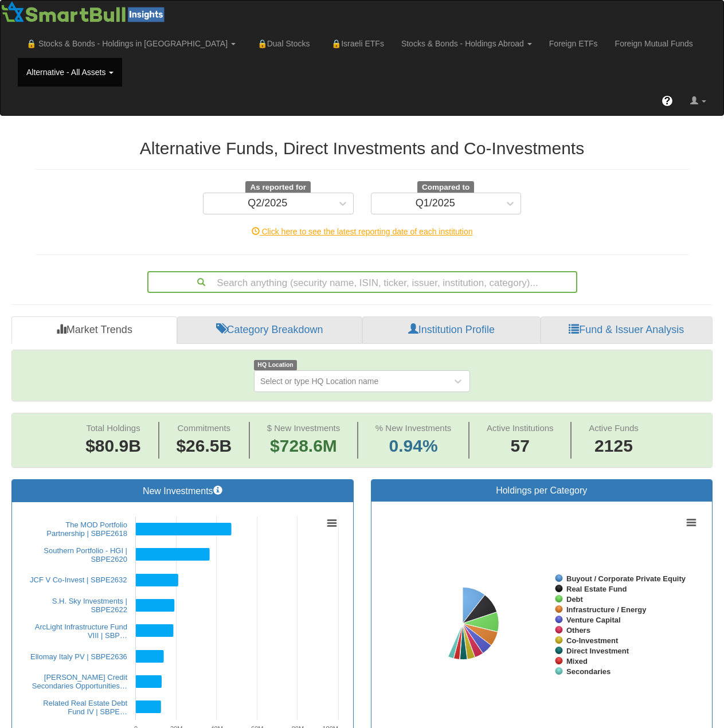 Image resolution: width=724 pixels, height=728 pixels. What do you see at coordinates (597, 589) in the screenshot?
I see `tspan: Real Estate Fund` at bounding box center [597, 589].